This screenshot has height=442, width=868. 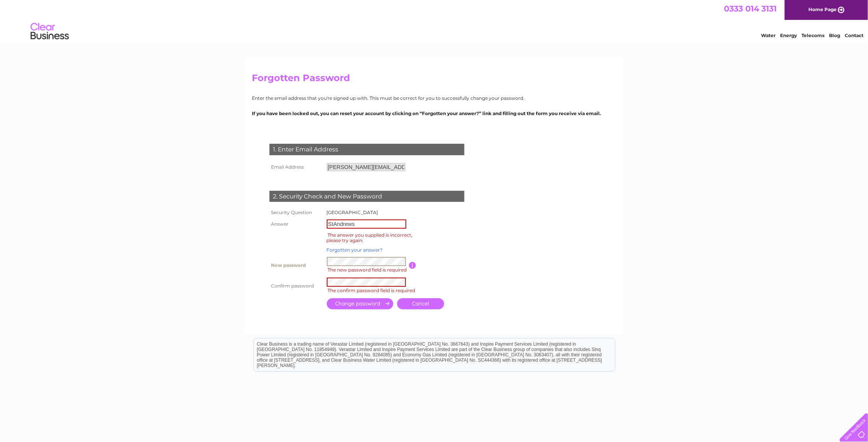 What do you see at coordinates (296, 286) in the screenshot?
I see `th: Confirm password` at bounding box center [296, 286].